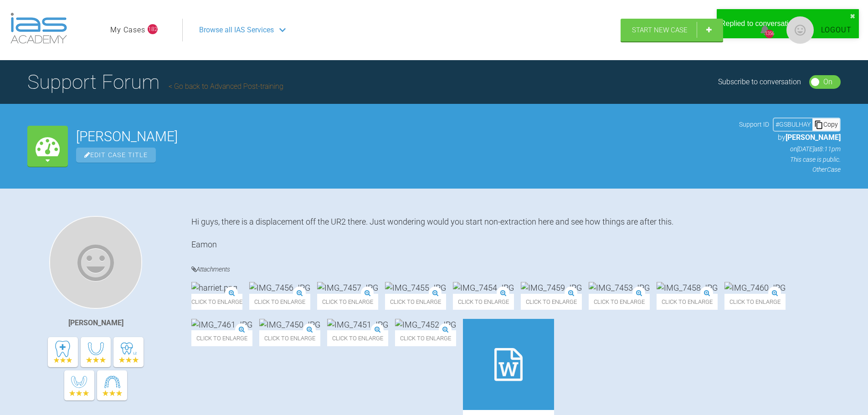  What do you see at coordinates (769, 34) in the screenshot?
I see `div: 1356` at bounding box center [769, 34].